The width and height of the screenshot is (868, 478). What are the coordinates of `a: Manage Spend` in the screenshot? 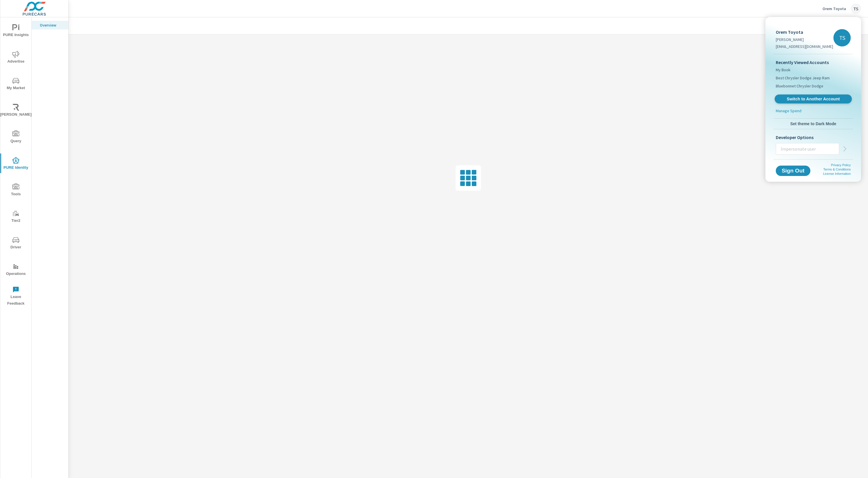 It's located at (814, 112).